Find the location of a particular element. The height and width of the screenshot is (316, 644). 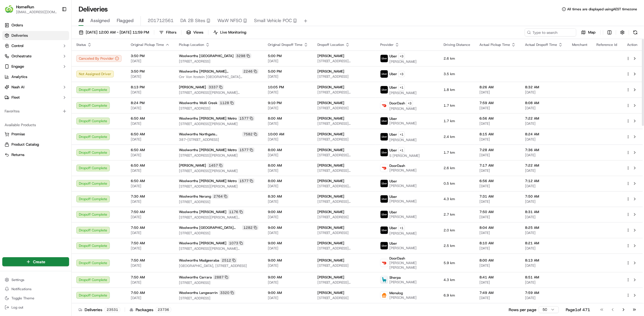

span: 5:00 PM is located at coordinates (288, 71).